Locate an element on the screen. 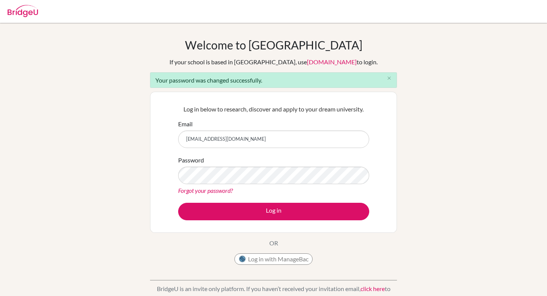 This screenshot has width=547, height=296. div: Your password was changed successfully. is located at coordinates (273, 80).